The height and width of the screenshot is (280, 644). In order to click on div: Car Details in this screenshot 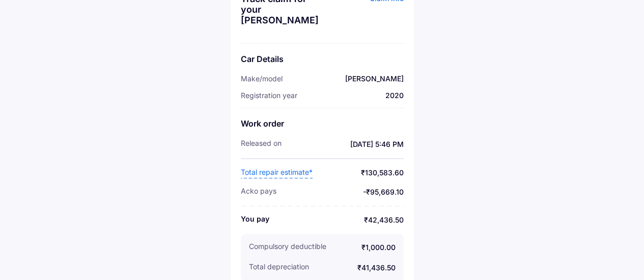, I will do `click(322, 59)`.